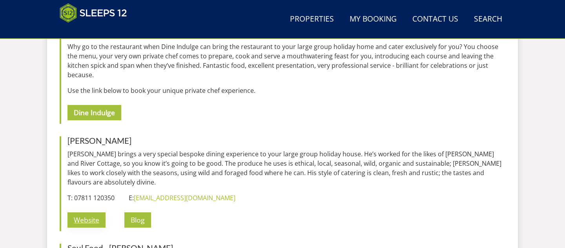 The image size is (565, 248). Describe the element at coordinates (86, 220) in the screenshot. I see `a: Website` at that location.